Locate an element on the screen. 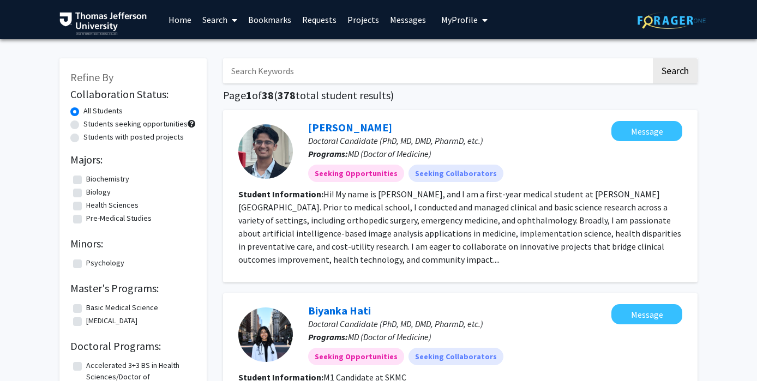 This screenshot has height=381, width=757. img: Thomas Jefferson University Logo is located at coordinates (103, 23).